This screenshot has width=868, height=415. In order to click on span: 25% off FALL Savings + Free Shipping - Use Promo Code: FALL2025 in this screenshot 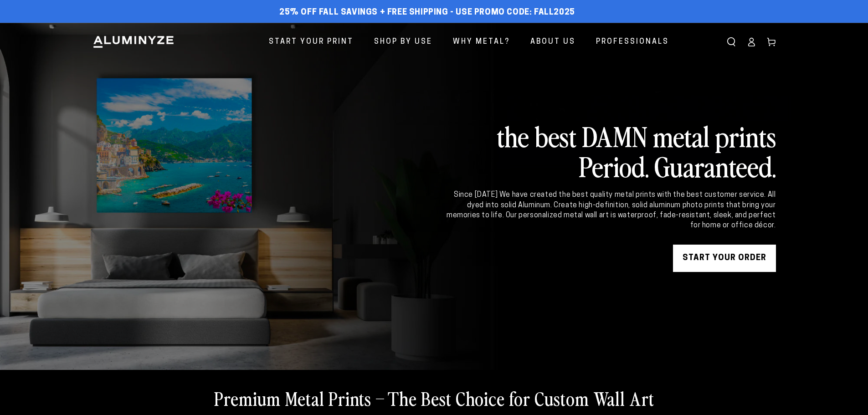, I will do `click(427, 13)`.